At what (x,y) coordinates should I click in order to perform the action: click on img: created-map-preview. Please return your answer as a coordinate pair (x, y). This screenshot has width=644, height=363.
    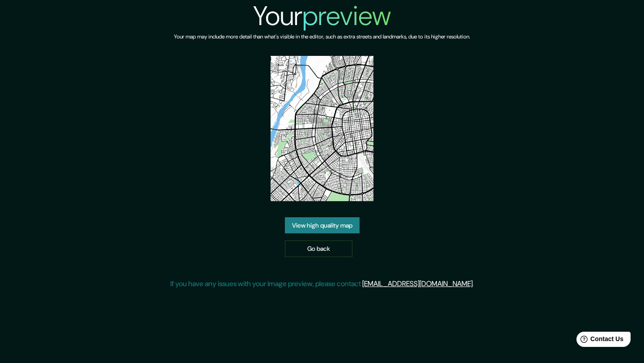
    Looking at the image, I should click on (322, 128).